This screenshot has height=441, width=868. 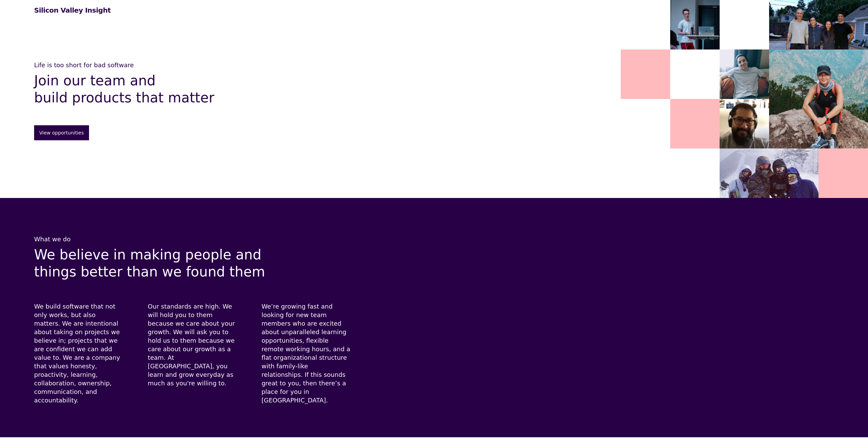 What do you see at coordinates (72, 10) in the screenshot?
I see `a: home` at bounding box center [72, 10].